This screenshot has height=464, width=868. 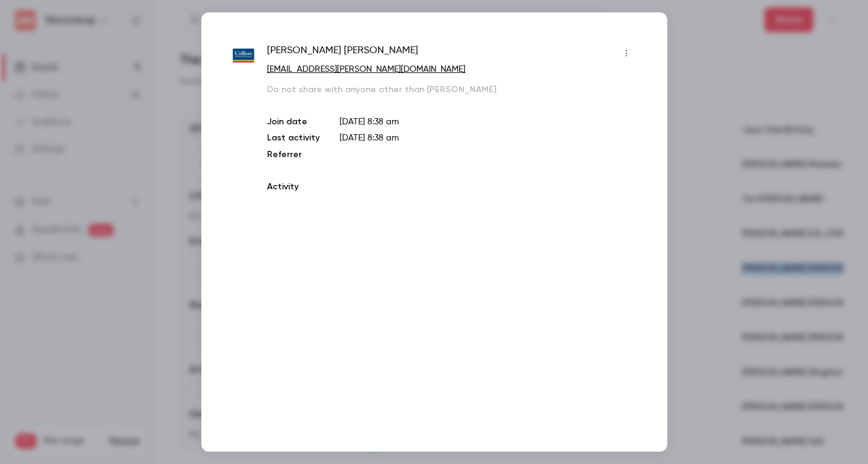 I want to click on p: Join date, so click(x=293, y=122).